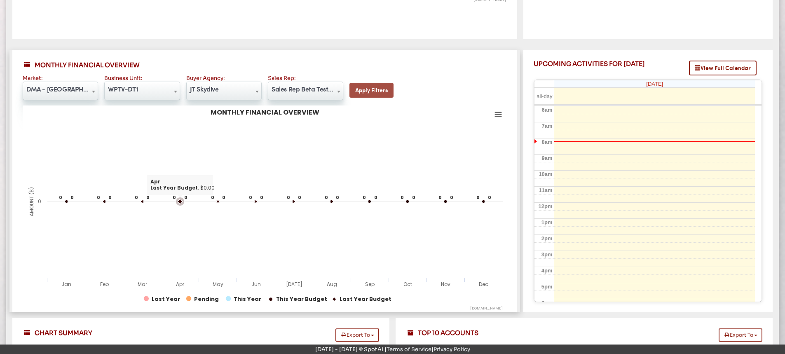 The width and height of the screenshot is (785, 354). What do you see at coordinates (31, 201) in the screenshot?
I see `tspan: Amount ($)` at bounding box center [31, 201].